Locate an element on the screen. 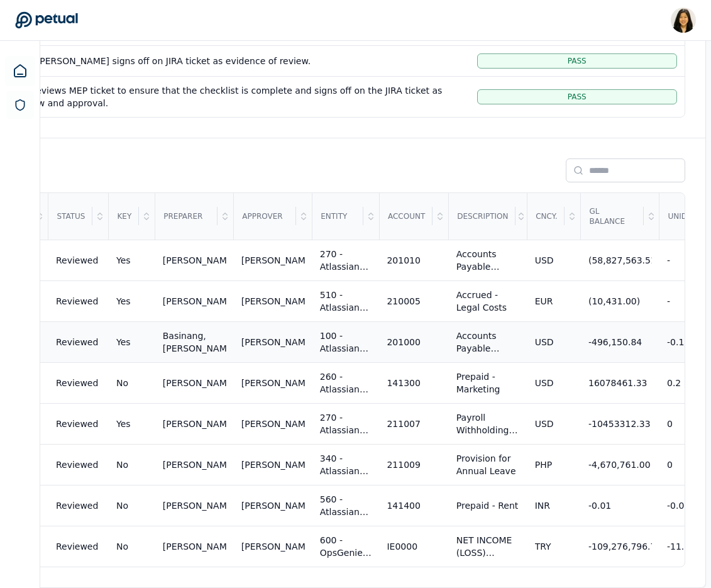 This screenshot has width=711, height=588. div: -11.96 is located at coordinates (681, 546).